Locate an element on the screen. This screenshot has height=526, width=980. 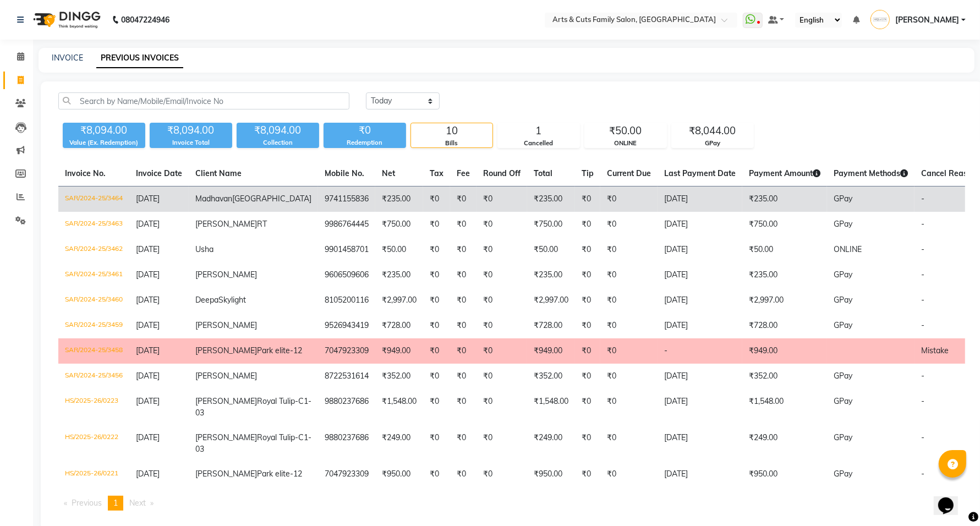
span: Mistake is located at coordinates (935, 350).